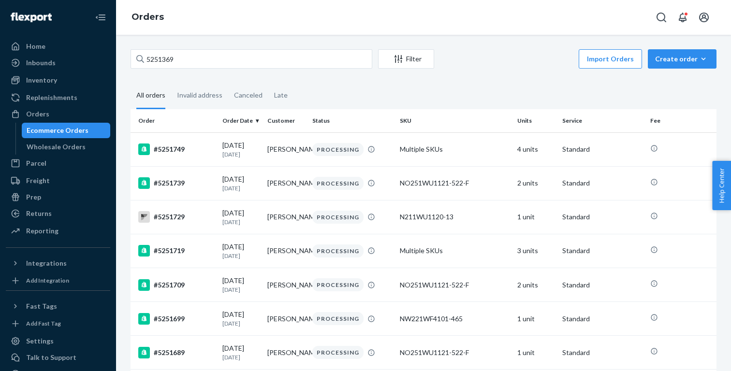  What do you see at coordinates (52, 98) in the screenshot?
I see `div: Replenishments` at bounding box center [52, 98].